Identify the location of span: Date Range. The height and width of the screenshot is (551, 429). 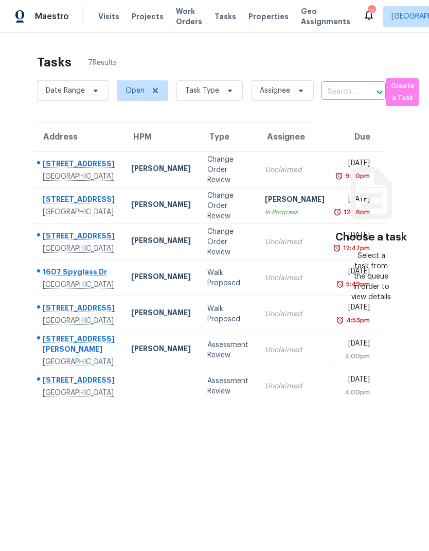
(65, 91).